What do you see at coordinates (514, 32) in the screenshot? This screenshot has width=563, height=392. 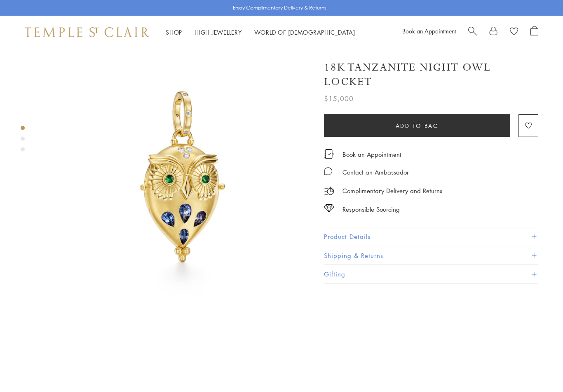 I see `a: View Wishlist` at bounding box center [514, 32].